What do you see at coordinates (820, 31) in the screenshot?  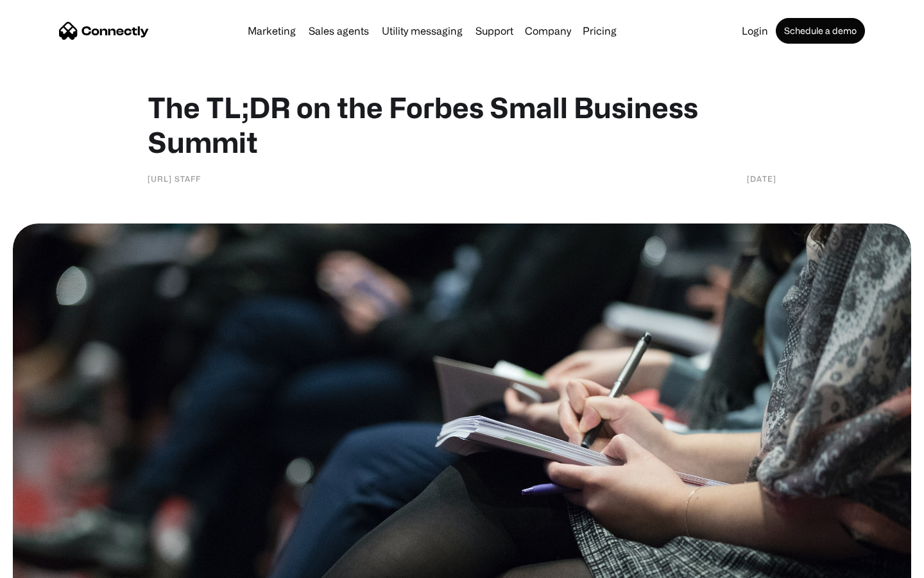 I see `a: Schedule a demo` at bounding box center [820, 31].